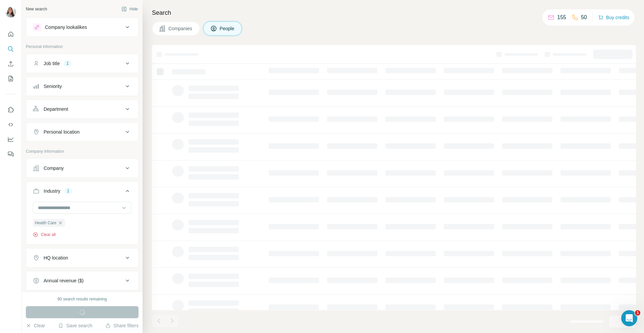  Describe the element at coordinates (613, 18) in the screenshot. I see `button: Buy credits` at that location.